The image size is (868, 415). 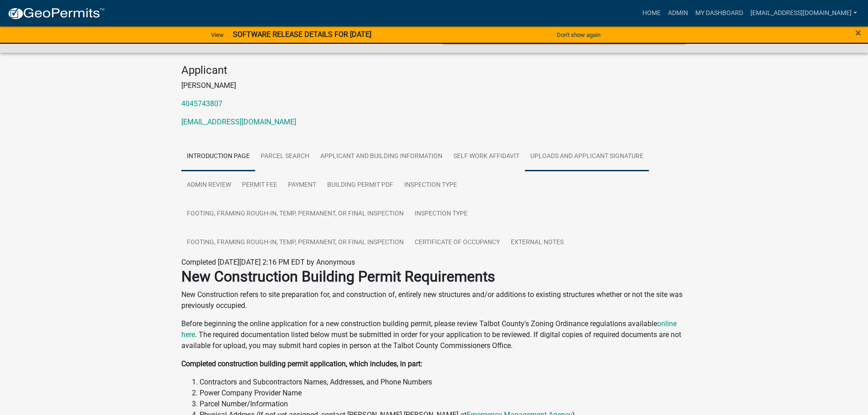 I want to click on a: Self Work Affidavit, so click(x=486, y=157).